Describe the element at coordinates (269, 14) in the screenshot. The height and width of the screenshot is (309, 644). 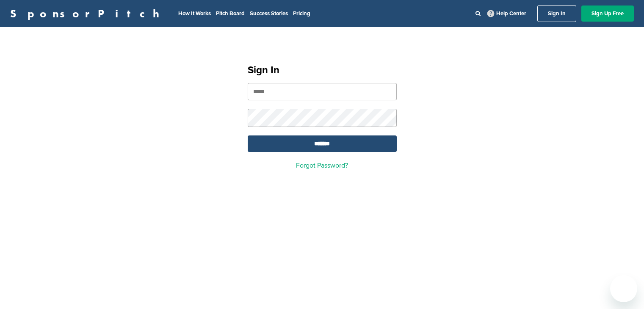
I see `a: Success Stories` at that location.